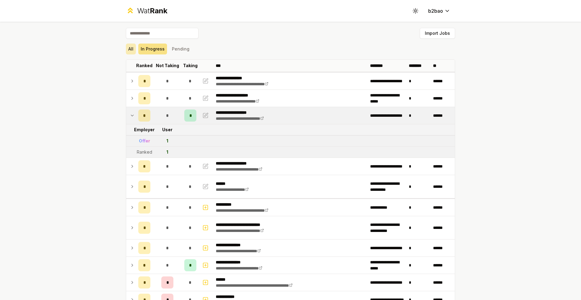  I want to click on div: Ranked, so click(144, 152).